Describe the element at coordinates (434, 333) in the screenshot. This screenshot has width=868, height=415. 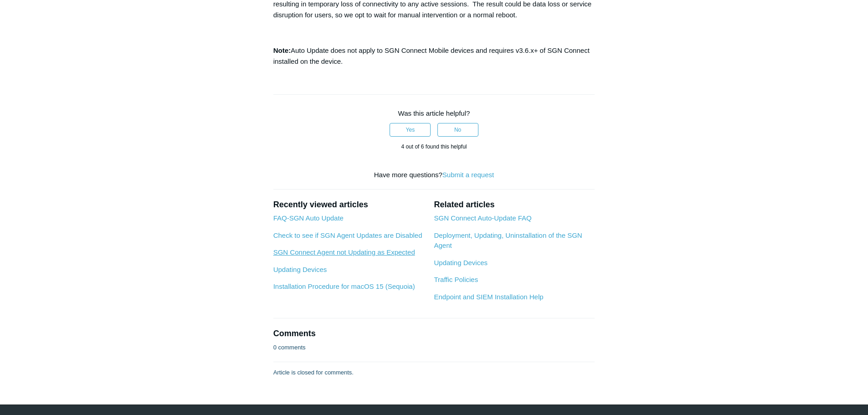
I see `h2: Comments` at that location.